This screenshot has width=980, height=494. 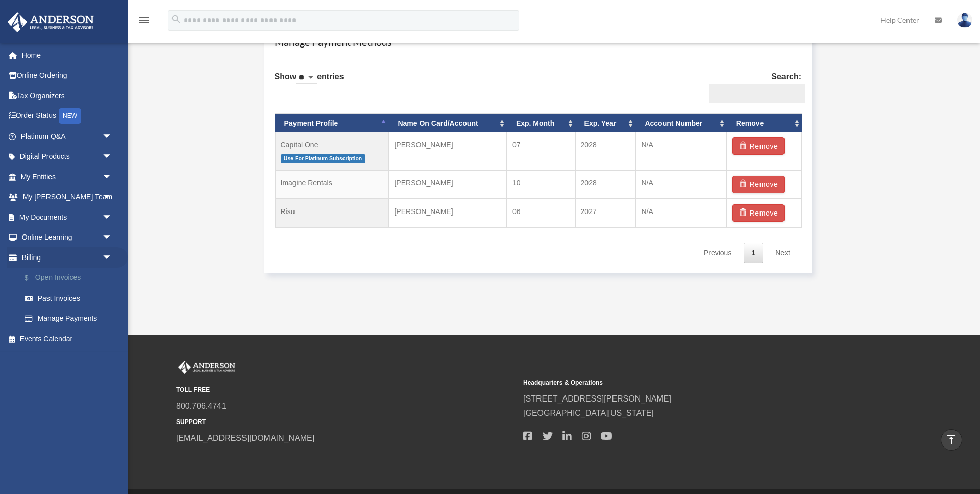 I want to click on img: User Pic, so click(x=964, y=20).